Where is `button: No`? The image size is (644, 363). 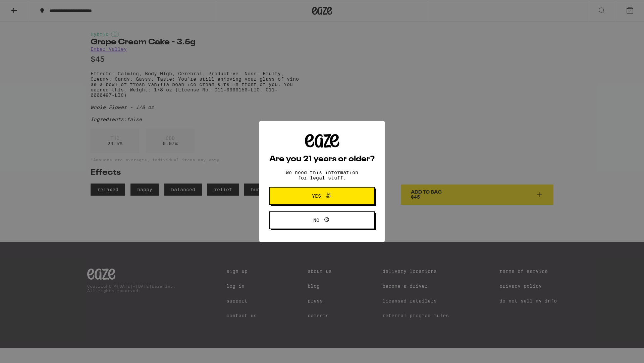 button: No is located at coordinates (322, 220).